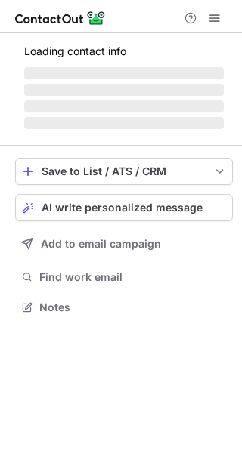  I want to click on p: Loading contact info, so click(124, 51).